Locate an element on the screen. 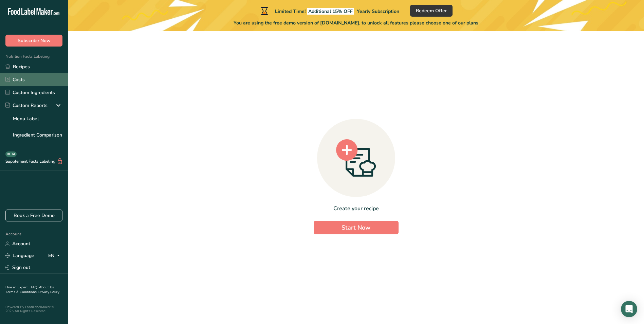 This screenshot has width=644, height=324. a: FAQ . is located at coordinates (35, 287).